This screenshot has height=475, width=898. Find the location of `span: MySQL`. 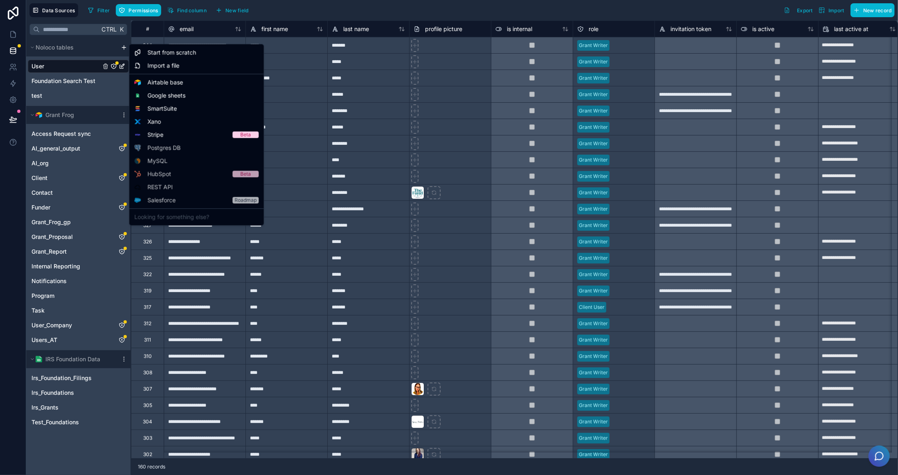

span: MySQL is located at coordinates (157, 161).